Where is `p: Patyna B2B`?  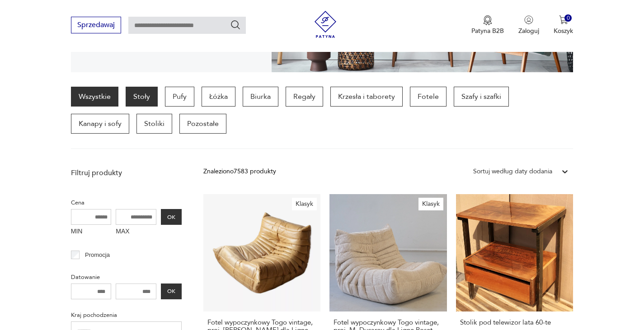
p: Patyna B2B is located at coordinates (488, 31).